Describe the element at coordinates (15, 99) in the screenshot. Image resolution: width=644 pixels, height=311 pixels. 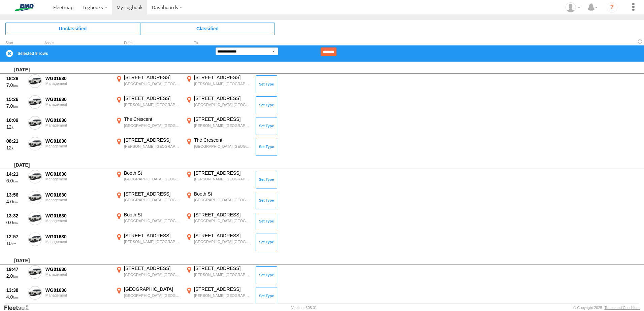
I see `div: 15:26` at that location.